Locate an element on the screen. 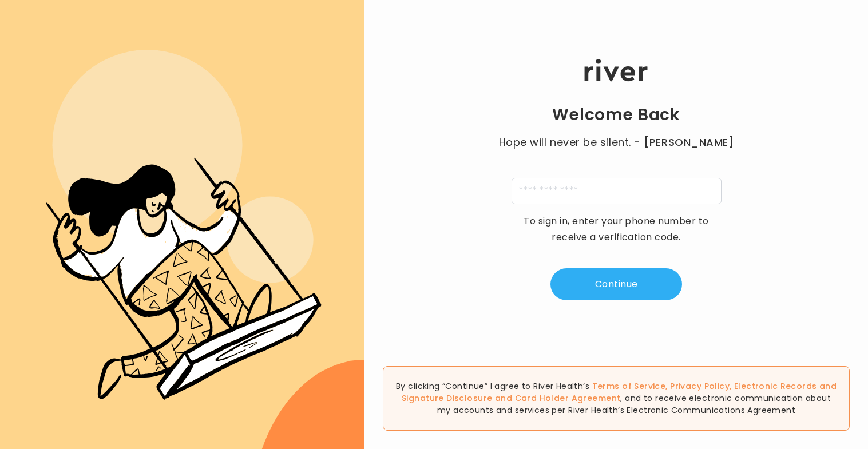 This screenshot has width=868, height=449. a: Privacy Policy is located at coordinates (700, 386).